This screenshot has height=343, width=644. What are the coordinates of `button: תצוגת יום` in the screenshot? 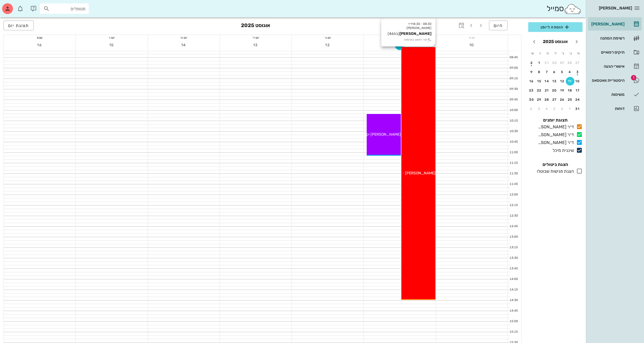 It's located at (19, 26).